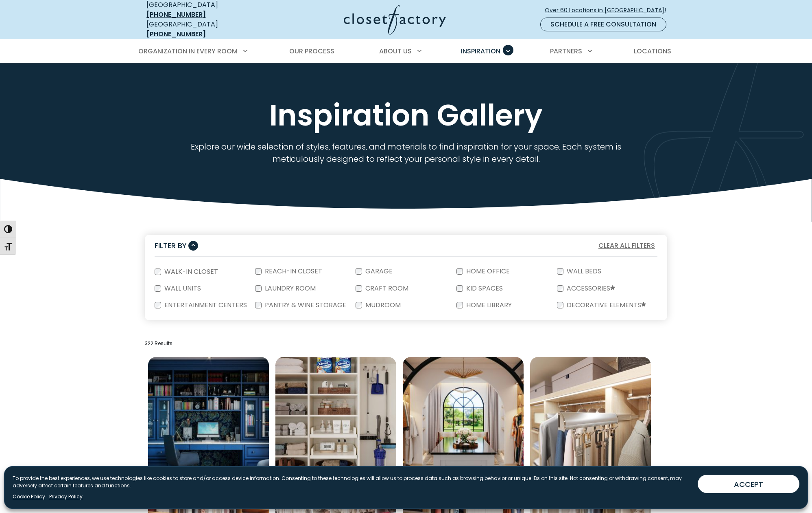 This screenshot has width=812, height=513. What do you see at coordinates (208, 417) in the screenshot?
I see `img: Custom home office with blue built-ins, glass-front cabinets, adjustable shelving, custom drawer ...` at bounding box center [208, 417].